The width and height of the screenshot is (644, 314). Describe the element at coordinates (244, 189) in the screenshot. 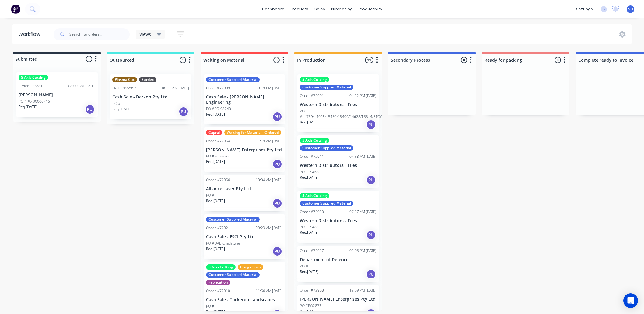

I see `p: Alliance Laser Pty Ltd` at that location.